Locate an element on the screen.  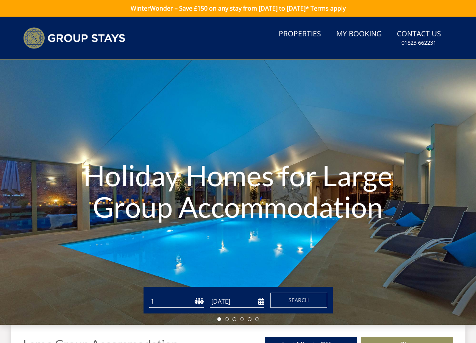
a: My Booking is located at coordinates (359, 34).